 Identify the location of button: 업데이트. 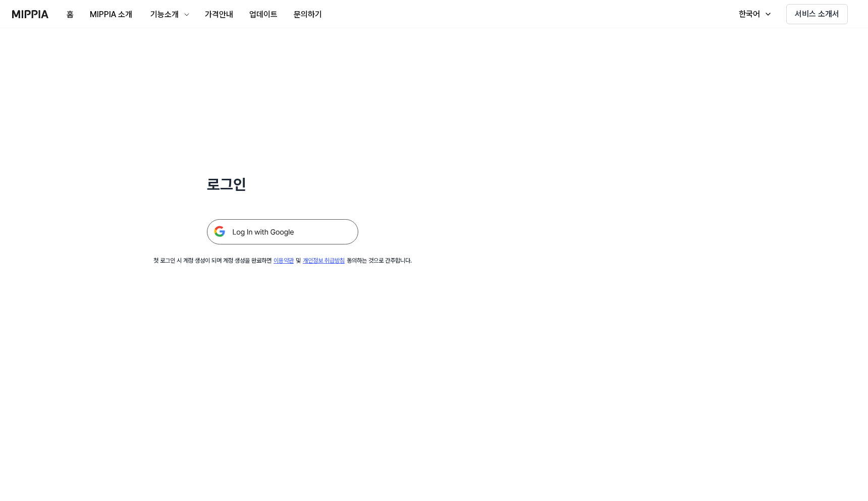
(264, 15).